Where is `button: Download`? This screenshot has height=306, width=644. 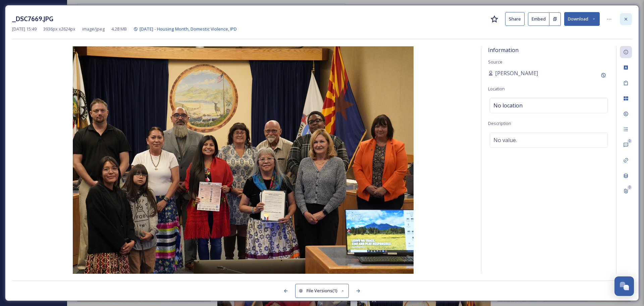 button: Download is located at coordinates (582, 19).